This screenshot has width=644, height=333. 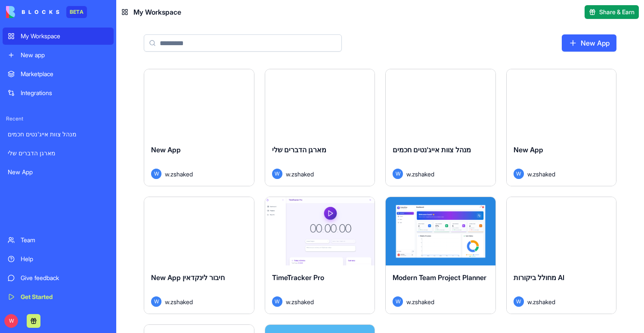 What do you see at coordinates (298, 278) in the screenshot?
I see `span: TimeTracker Pro` at bounding box center [298, 278].